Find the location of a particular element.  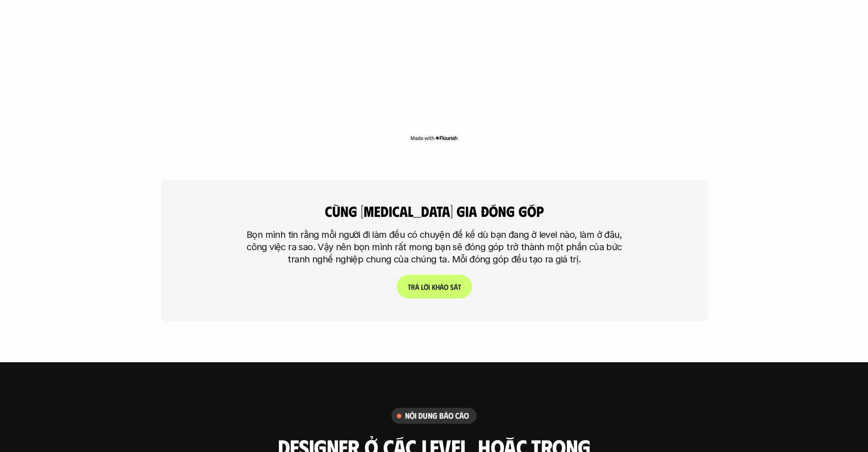

span: k is located at coordinates (434, 279).